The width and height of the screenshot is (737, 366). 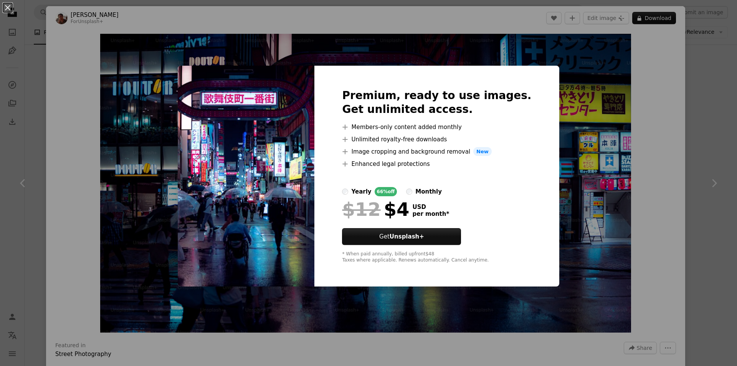 What do you see at coordinates (428, 191) in the screenshot?
I see `div: monthly` at bounding box center [428, 191].